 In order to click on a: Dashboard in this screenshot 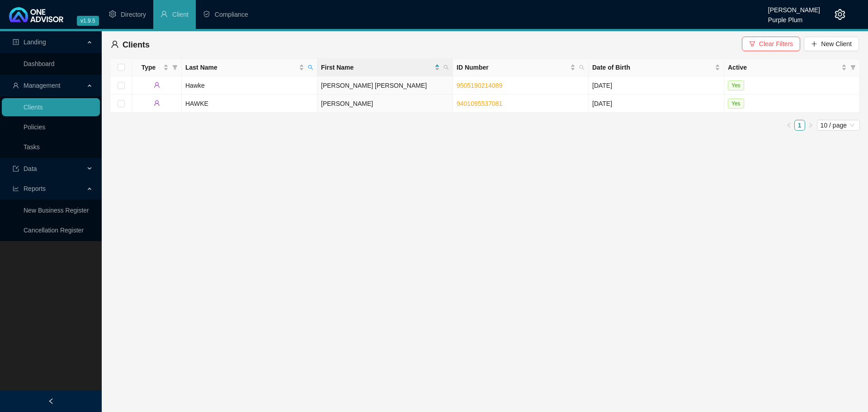, I will do `click(39, 64)`.